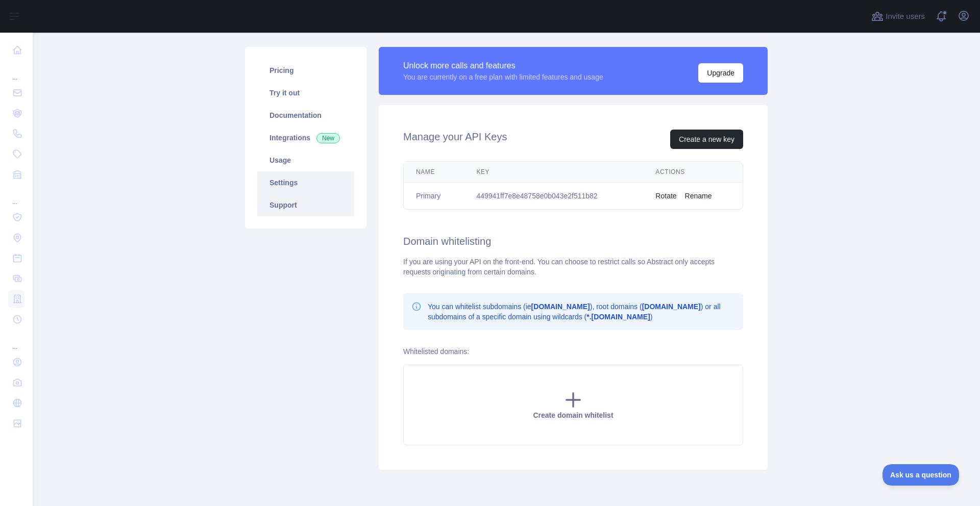  I want to click on h2: Domain whitelisting, so click(573, 241).